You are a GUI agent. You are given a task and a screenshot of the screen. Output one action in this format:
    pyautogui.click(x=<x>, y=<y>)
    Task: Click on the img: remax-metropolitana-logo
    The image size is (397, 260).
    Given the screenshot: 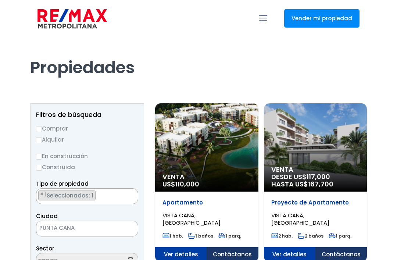 What is the action you would take?
    pyautogui.click(x=72, y=19)
    